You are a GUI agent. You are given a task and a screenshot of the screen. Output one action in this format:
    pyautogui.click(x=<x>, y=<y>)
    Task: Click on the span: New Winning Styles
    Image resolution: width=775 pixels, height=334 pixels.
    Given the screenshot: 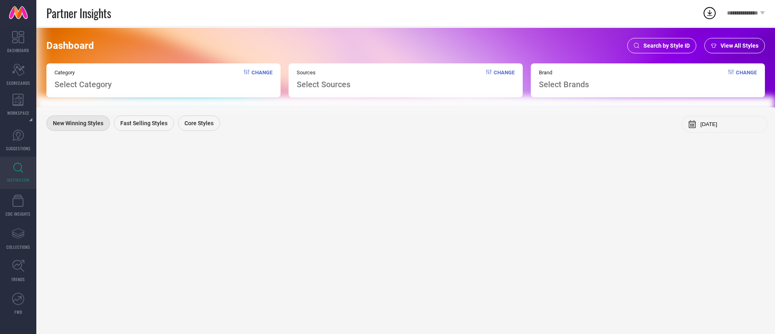 What is the action you would take?
    pyautogui.click(x=78, y=123)
    